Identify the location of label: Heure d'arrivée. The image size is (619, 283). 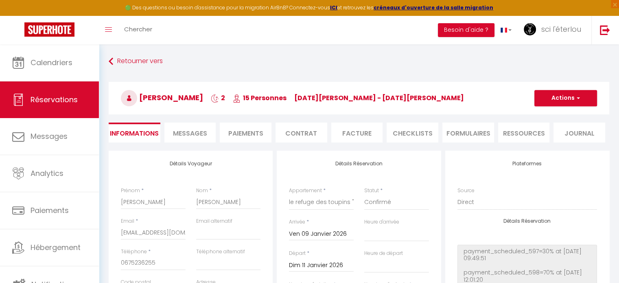
(382, 222).